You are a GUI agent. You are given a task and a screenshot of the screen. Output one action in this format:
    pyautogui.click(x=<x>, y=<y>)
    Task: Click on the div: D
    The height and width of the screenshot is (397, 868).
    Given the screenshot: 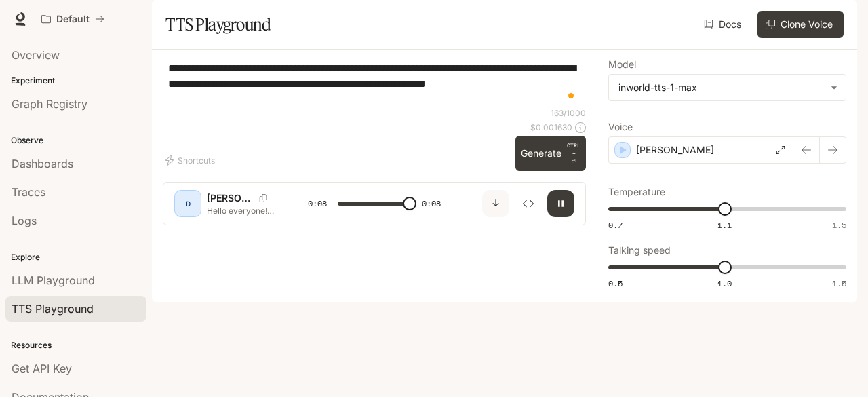 What is the action you would take?
    pyautogui.click(x=188, y=203)
    